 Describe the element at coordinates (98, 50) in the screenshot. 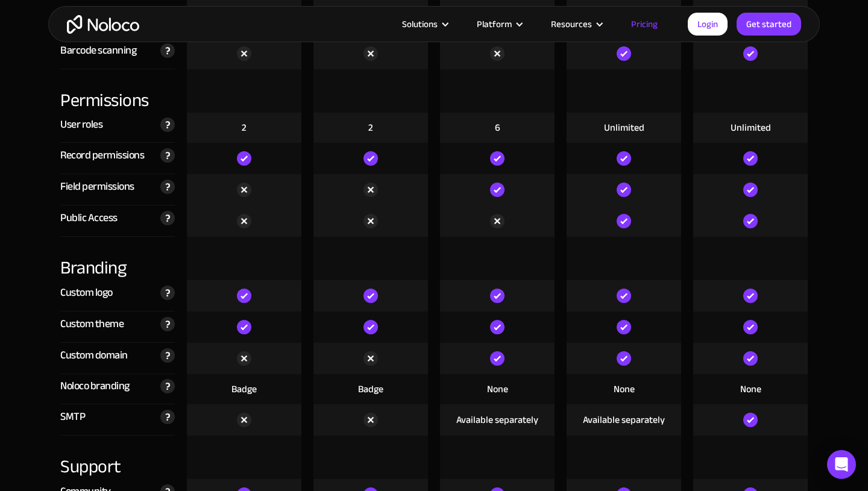

I see `div: Barcode scanning` at that location.